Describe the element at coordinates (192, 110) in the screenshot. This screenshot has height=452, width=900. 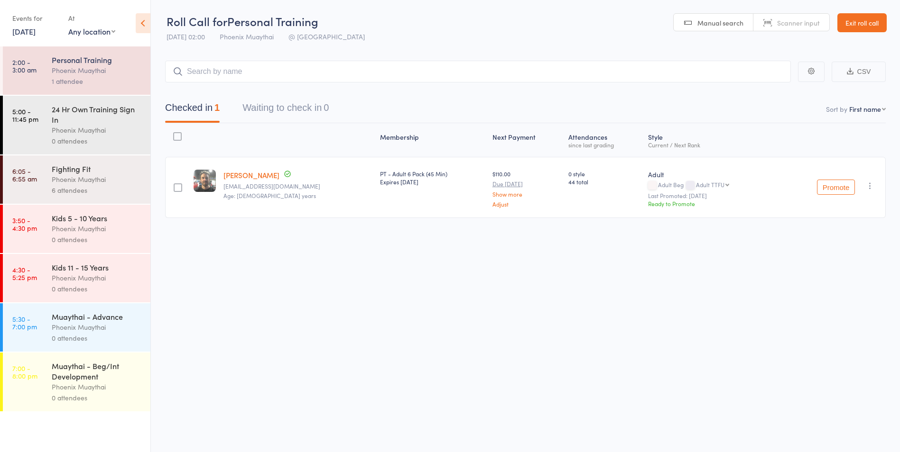
I see `button: Checked in1` at that location.